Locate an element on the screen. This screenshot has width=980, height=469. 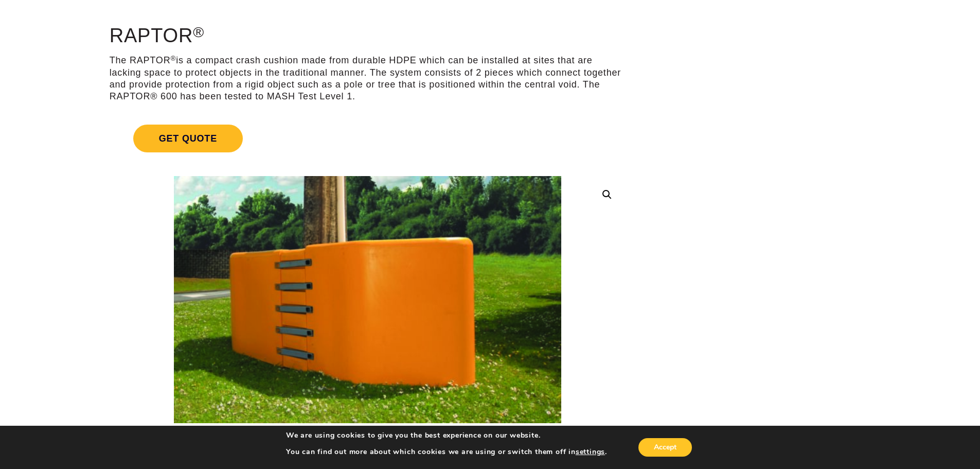
p: You can find out more about which cookies we are using or switch them off in . is located at coordinates (446, 452).